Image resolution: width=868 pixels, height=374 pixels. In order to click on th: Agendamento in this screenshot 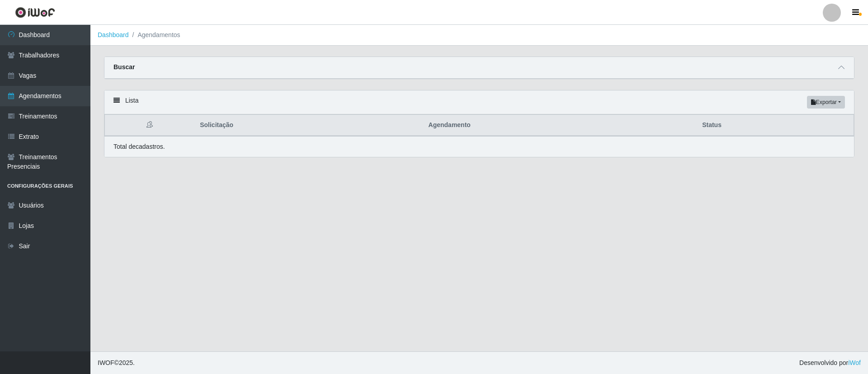, I will do `click(560, 125)`.